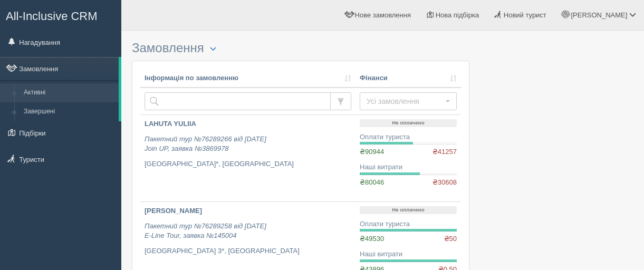 This screenshot has width=644, height=270. What do you see at coordinates (457, 14) in the screenshot?
I see `span: Нова підбірка` at bounding box center [457, 14].